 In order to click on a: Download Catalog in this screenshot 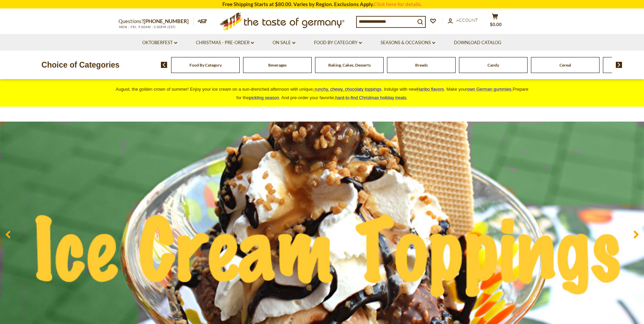, I will do `click(477, 43)`.